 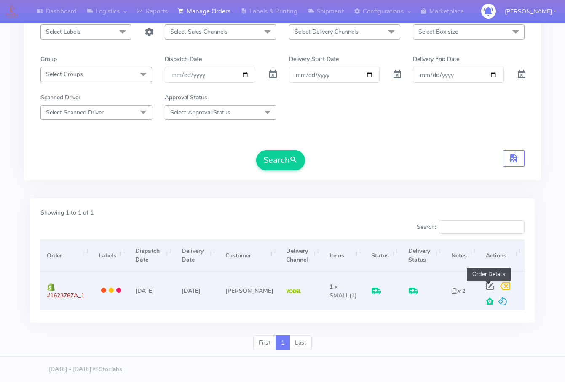 What do you see at coordinates (199, 32) in the screenshot?
I see `span: Select Sales Channels` at bounding box center [199, 32].